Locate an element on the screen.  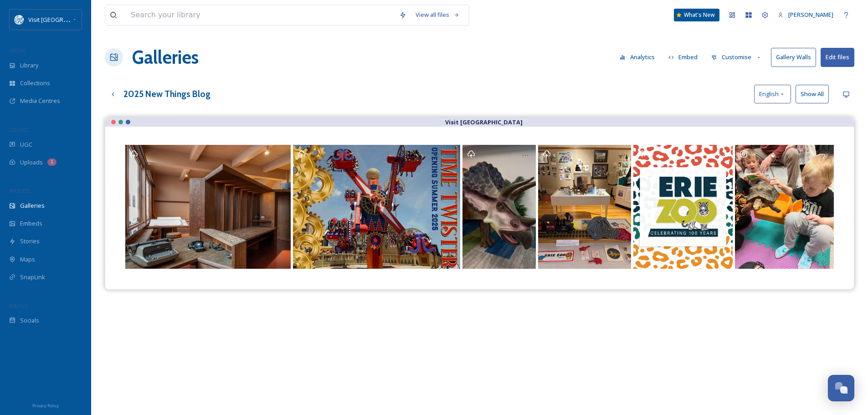
h3: 2025 New Things Blog is located at coordinates (167, 94).